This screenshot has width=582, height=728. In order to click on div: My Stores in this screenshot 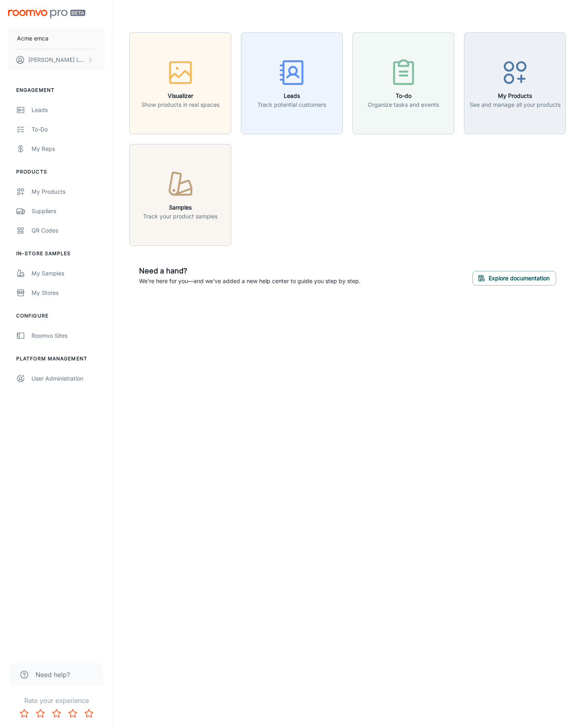, I will do `click(68, 293)`.